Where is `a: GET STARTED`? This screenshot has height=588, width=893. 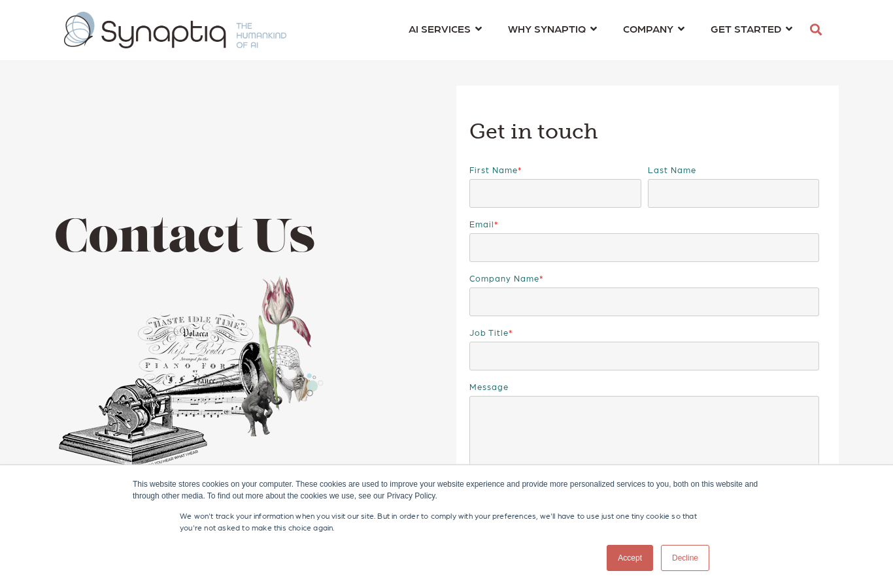
a: GET STARTED is located at coordinates (751, 28).